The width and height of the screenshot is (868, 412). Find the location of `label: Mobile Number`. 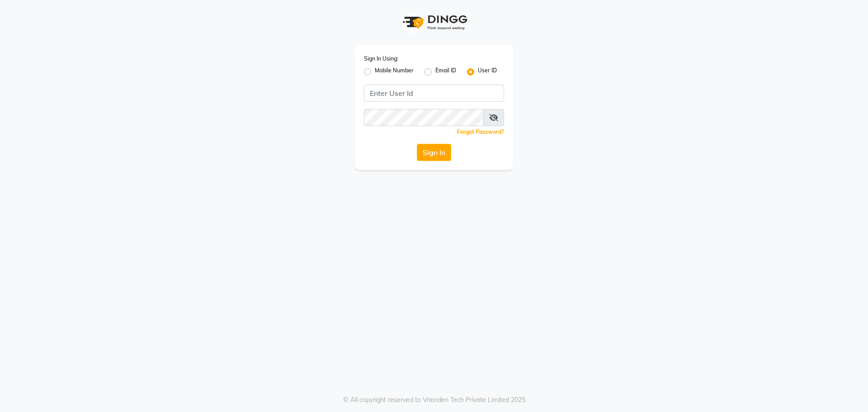

label: Mobile Number is located at coordinates (394, 72).